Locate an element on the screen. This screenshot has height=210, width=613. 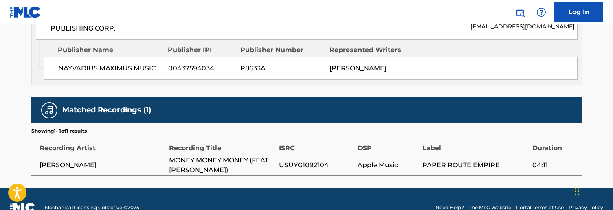
span: NAYVADIUS MAXIMUS MUSIC is located at coordinates (110, 68).